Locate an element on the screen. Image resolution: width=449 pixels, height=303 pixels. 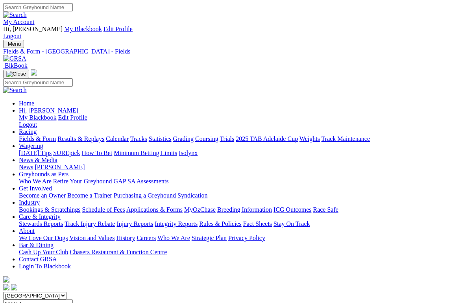
div: Wagering is located at coordinates (232, 153).